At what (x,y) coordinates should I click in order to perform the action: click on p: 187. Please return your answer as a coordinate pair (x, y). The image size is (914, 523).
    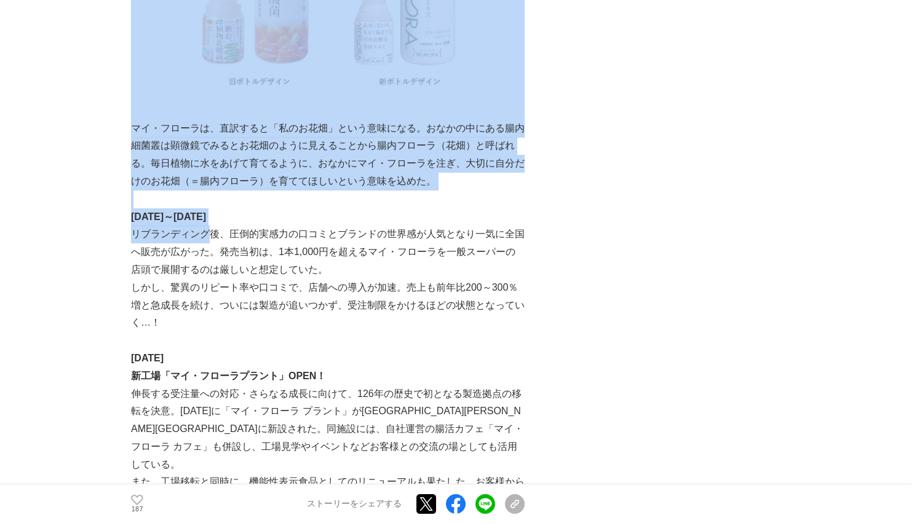
    Looking at the image, I should click on (137, 510).